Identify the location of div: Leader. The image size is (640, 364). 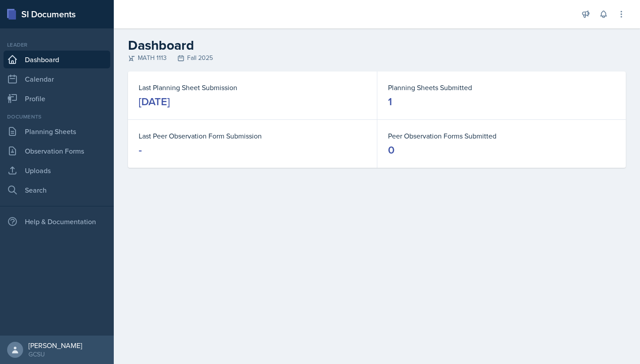
(57, 45).